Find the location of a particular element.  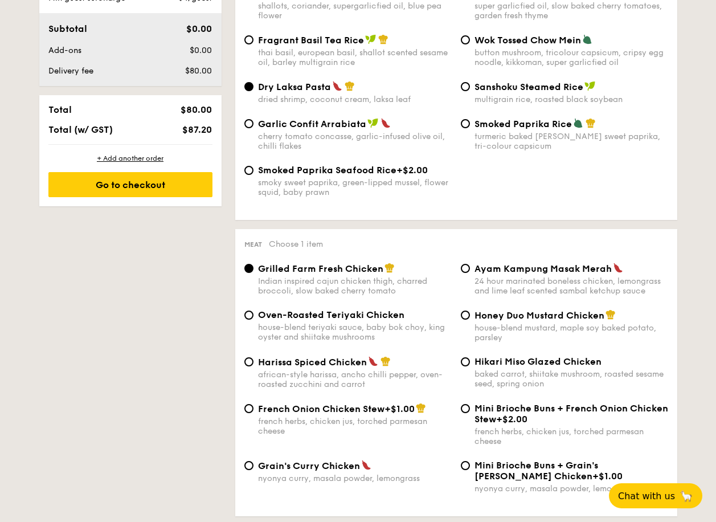

input: Grilled Farm Fresh ChickenIndian inspired cajun chicken thigh, charred broccoli, slow baked cherr... is located at coordinates (249, 268).